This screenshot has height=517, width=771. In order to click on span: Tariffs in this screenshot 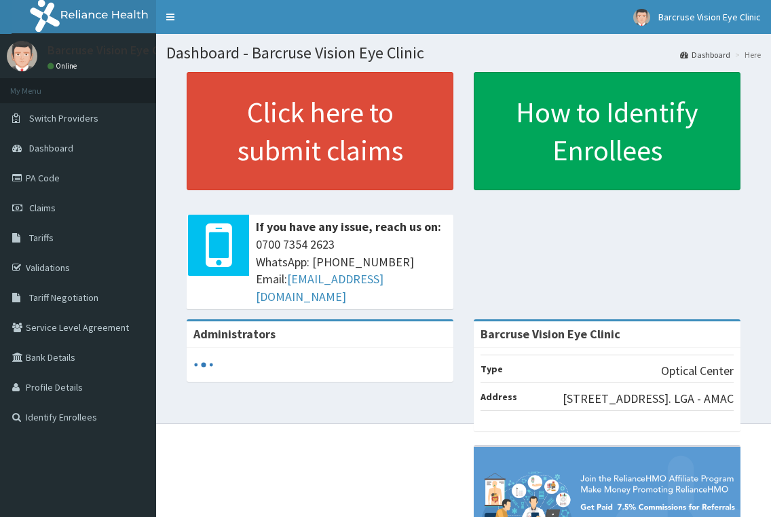, I will do `click(41, 238)`.